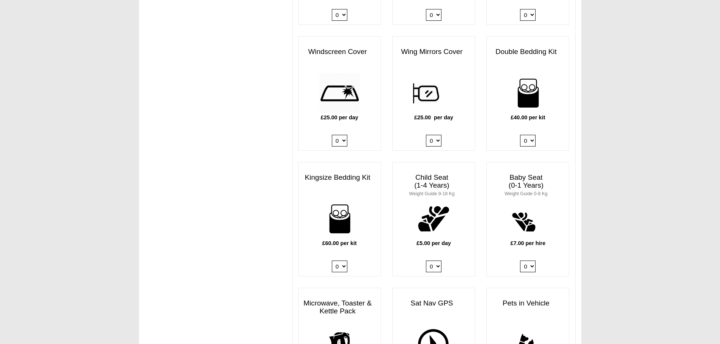  Describe the element at coordinates (433, 243) in the screenshot. I see `b: £5.00 per day` at that location.